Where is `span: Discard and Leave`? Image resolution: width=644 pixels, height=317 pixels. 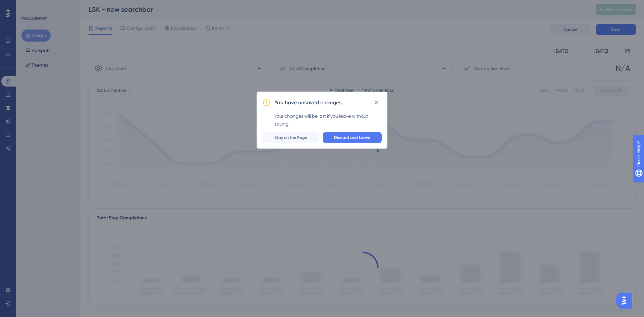
span: Discard and Leave is located at coordinates (352, 137).